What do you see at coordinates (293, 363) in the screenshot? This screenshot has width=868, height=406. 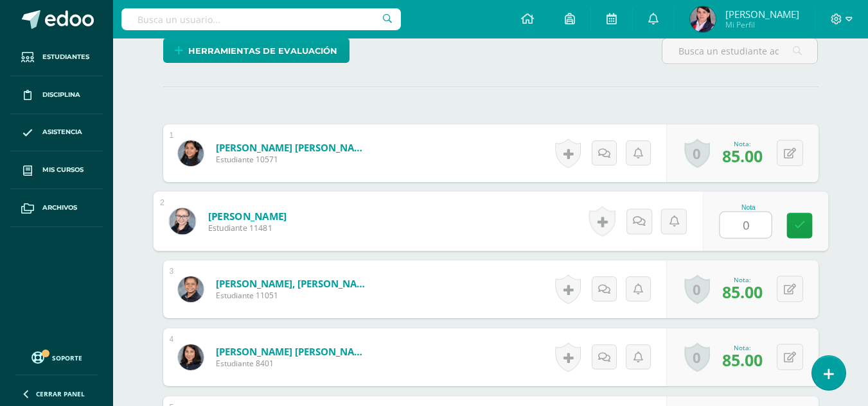 I see `span: Estudiante 8401` at bounding box center [293, 363].